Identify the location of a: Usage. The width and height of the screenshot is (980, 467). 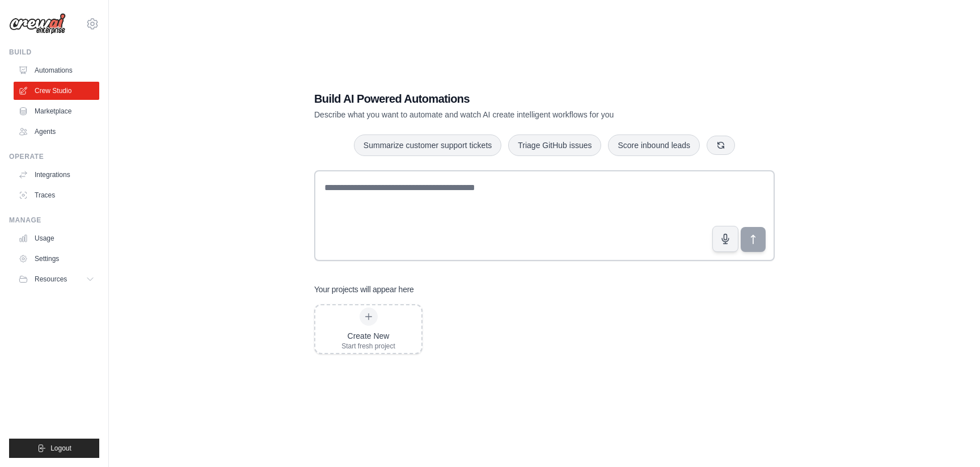
(56, 238).